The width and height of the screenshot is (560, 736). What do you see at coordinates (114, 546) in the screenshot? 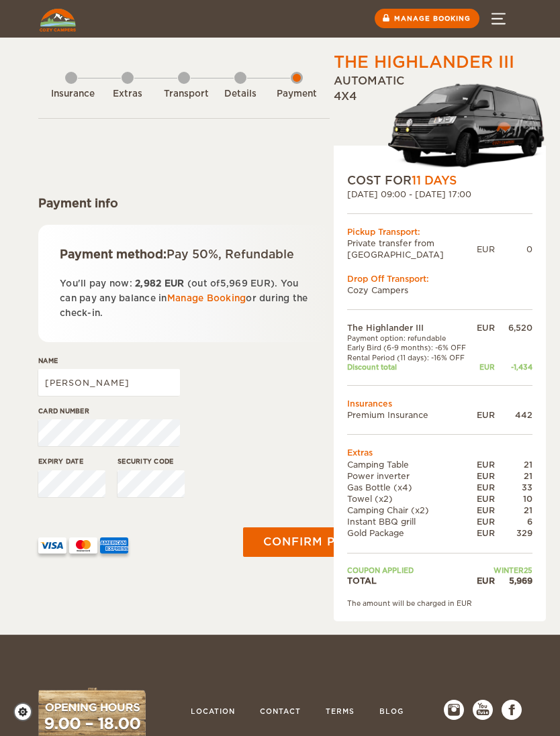
I see `img: AMEX` at bounding box center [114, 546].